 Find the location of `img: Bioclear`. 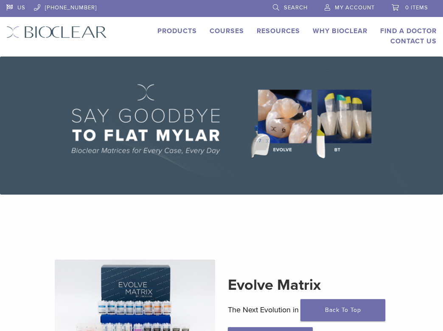

img: Bioclear is located at coordinates (56, 32).